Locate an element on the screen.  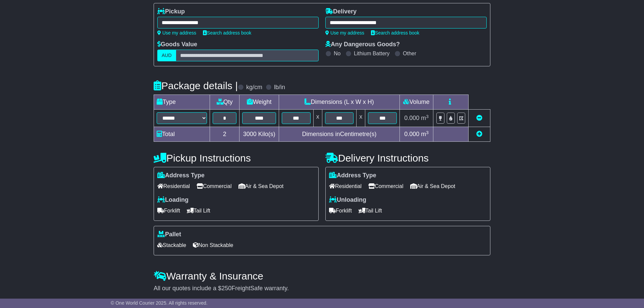
a: Add new item is located at coordinates (480, 134).